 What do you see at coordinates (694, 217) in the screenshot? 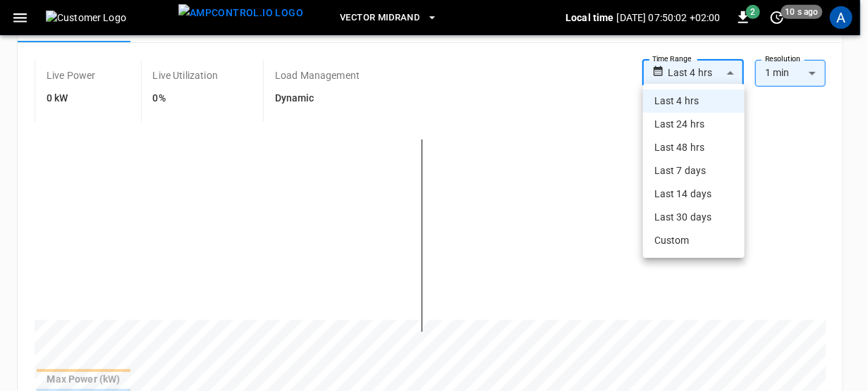
I see `li: Last 30 days` at bounding box center [694, 217].